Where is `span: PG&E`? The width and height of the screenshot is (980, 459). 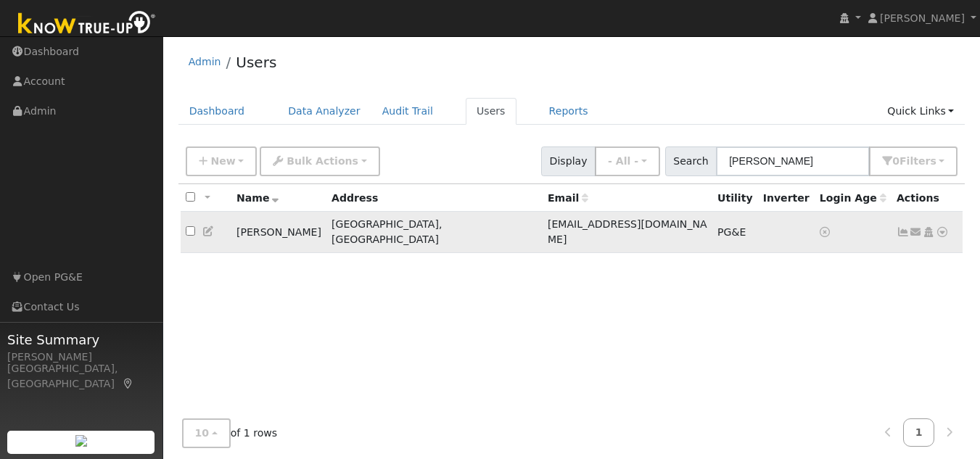
span: PG&E is located at coordinates (732, 232).